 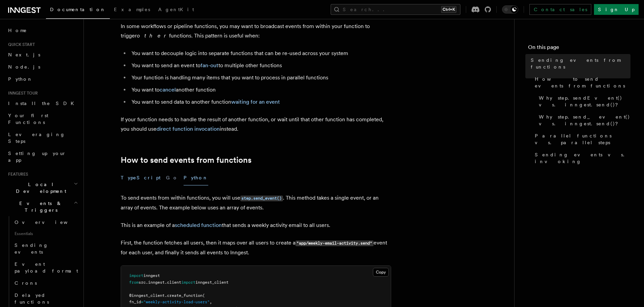 I want to click on a: step.send_event(), so click(x=262, y=197).